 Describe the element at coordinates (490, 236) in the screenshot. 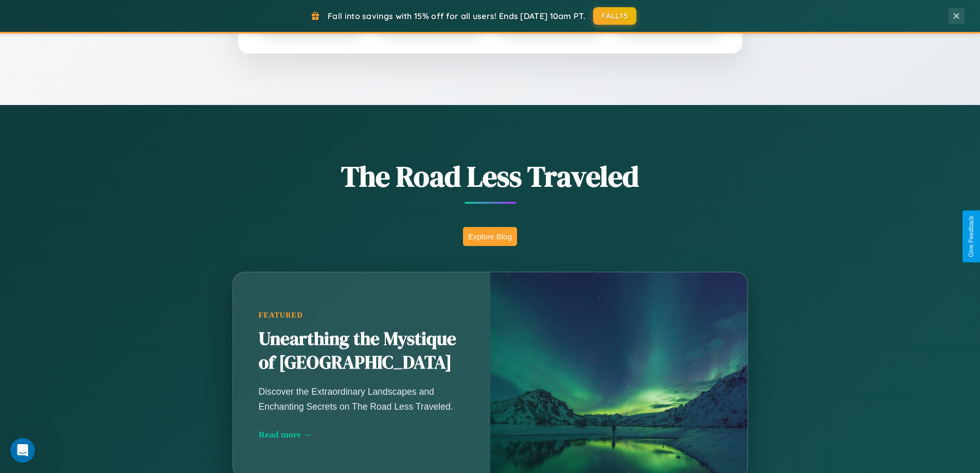

I see `button: Explore Blog` at that location.